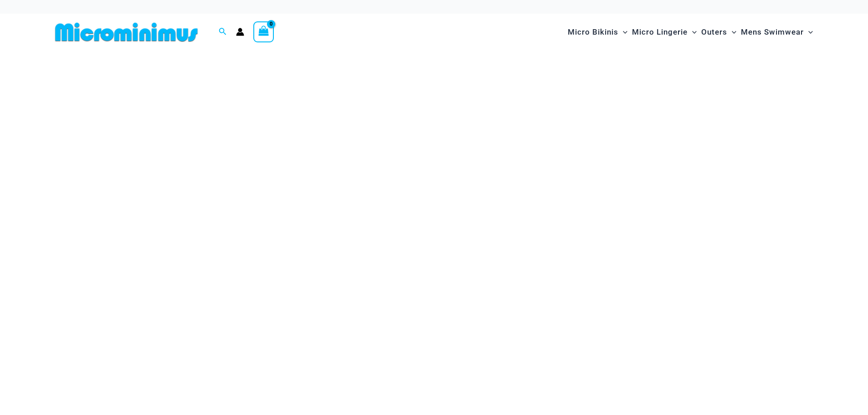  Describe the element at coordinates (718, 32) in the screenshot. I see `a: OutersMenu ToggleMenu Toggle` at that location.